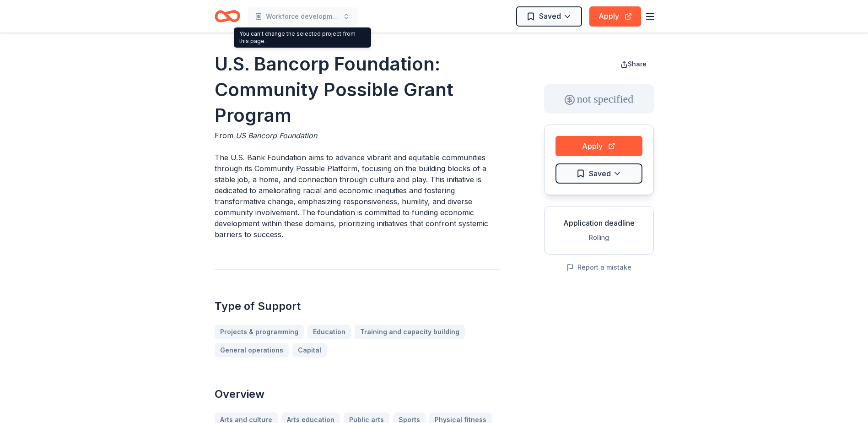  Describe the element at coordinates (276, 136) in the screenshot. I see `span: US Bancorp Foundation` at that location.